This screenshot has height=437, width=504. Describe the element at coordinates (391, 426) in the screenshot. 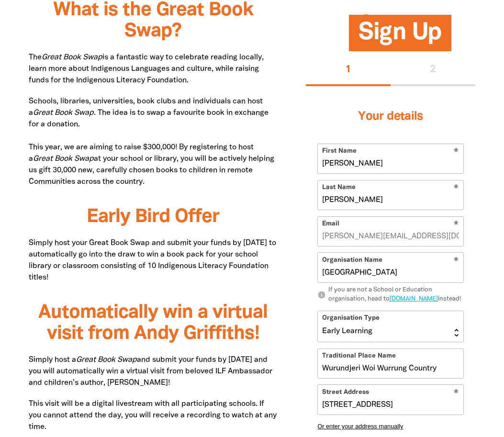

I see `button: Or enter your address manually` at that location.